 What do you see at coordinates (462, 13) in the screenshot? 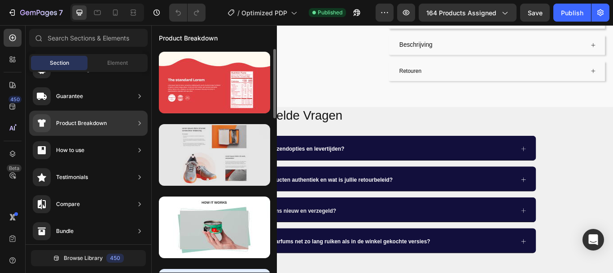
I see `span: 164 products assigned` at bounding box center [462, 13].